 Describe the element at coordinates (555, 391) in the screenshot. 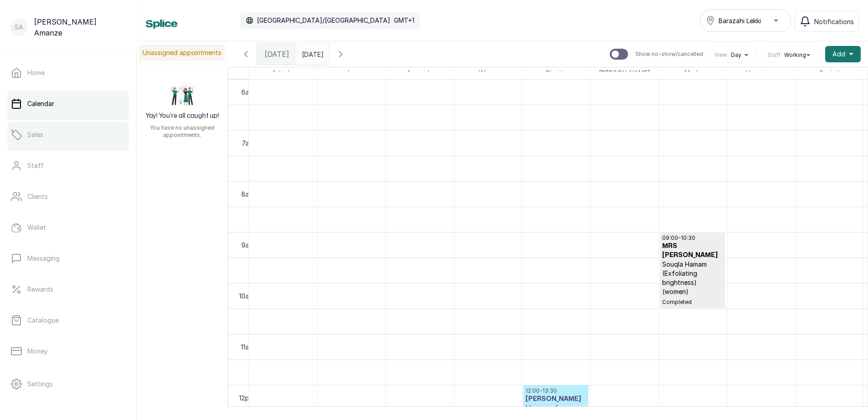

I see `p: 12:00 - 13:30` at that location.